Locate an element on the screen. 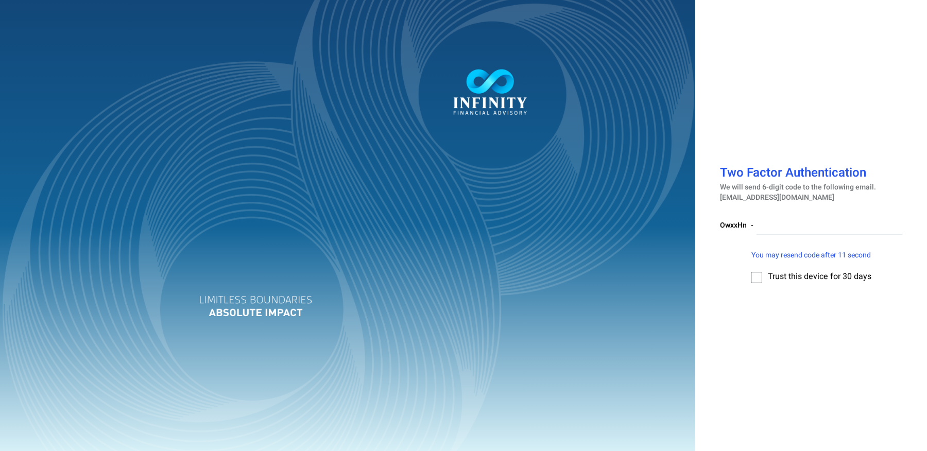  span: OwxxHn is located at coordinates (733, 225).